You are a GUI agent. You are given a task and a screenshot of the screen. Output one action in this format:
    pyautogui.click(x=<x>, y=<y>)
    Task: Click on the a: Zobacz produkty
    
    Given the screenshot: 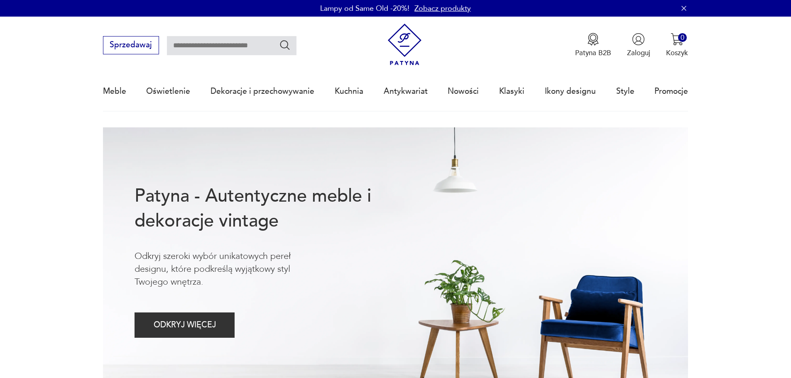 What is the action you would take?
    pyautogui.click(x=443, y=8)
    